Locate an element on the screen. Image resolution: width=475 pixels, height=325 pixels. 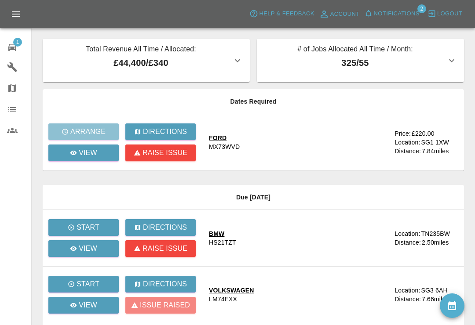
div: FORD is located at coordinates (224, 138).